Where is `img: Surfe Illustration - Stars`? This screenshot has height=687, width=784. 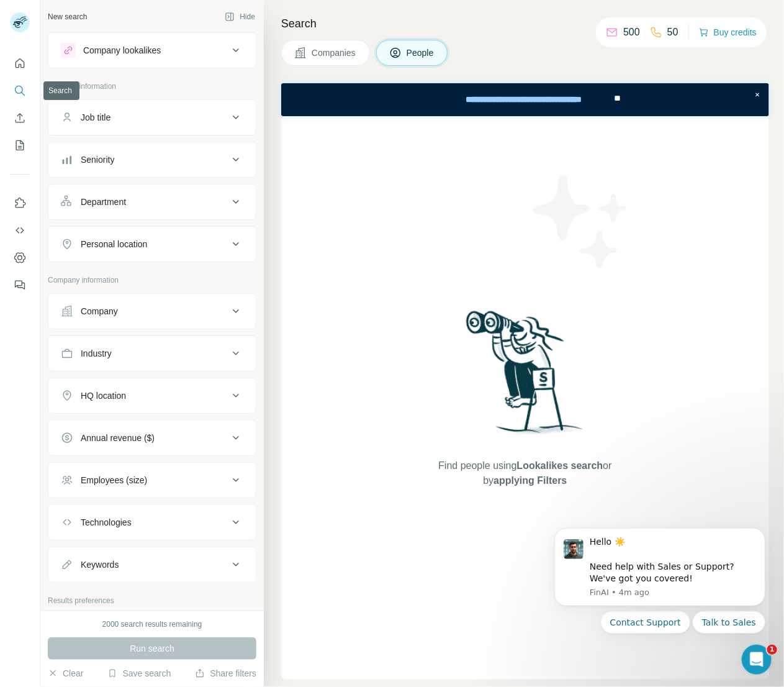 img: Surfe Illustration - Stars is located at coordinates (581, 222).